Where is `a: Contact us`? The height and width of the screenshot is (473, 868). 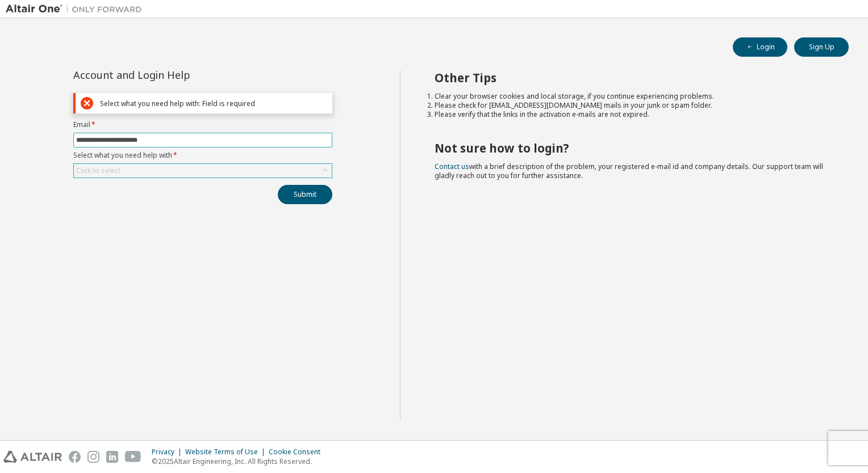 a: Contact us is located at coordinates (451, 166).